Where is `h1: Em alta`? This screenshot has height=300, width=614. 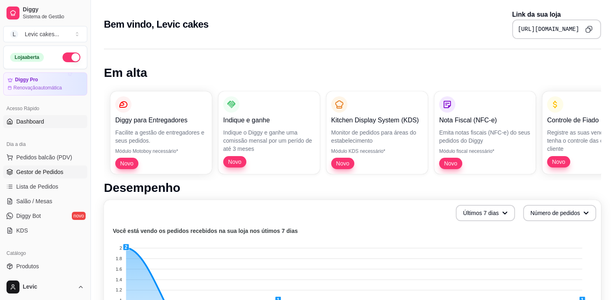
h1: Em alta is located at coordinates (352, 73).